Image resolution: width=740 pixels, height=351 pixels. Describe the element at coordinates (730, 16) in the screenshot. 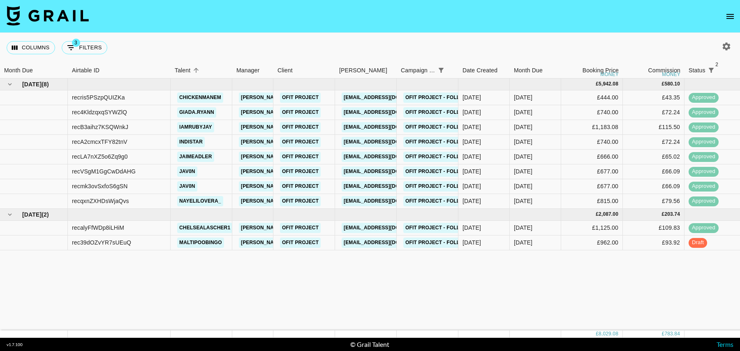

I see `button: open drawer` at that location.